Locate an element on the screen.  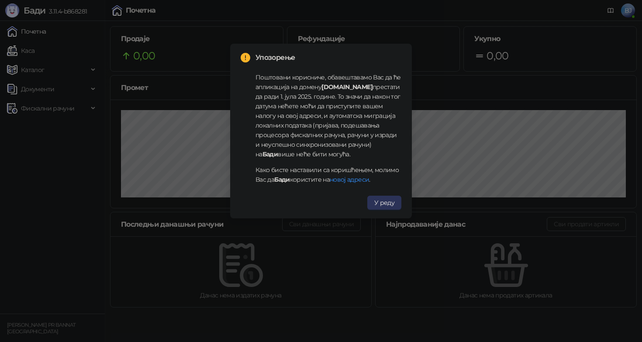
span: exclamation-circle is located at coordinates (246, 58).